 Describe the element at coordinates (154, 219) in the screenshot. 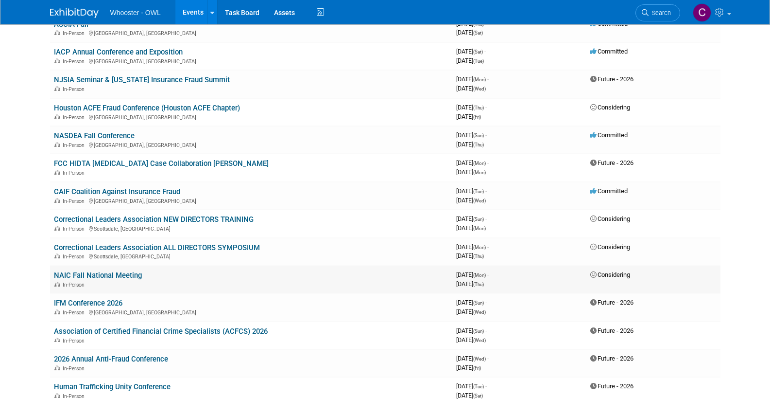

I see `a: Correctional Leaders Association NEW DIRECTORS TRAINING` at that location.